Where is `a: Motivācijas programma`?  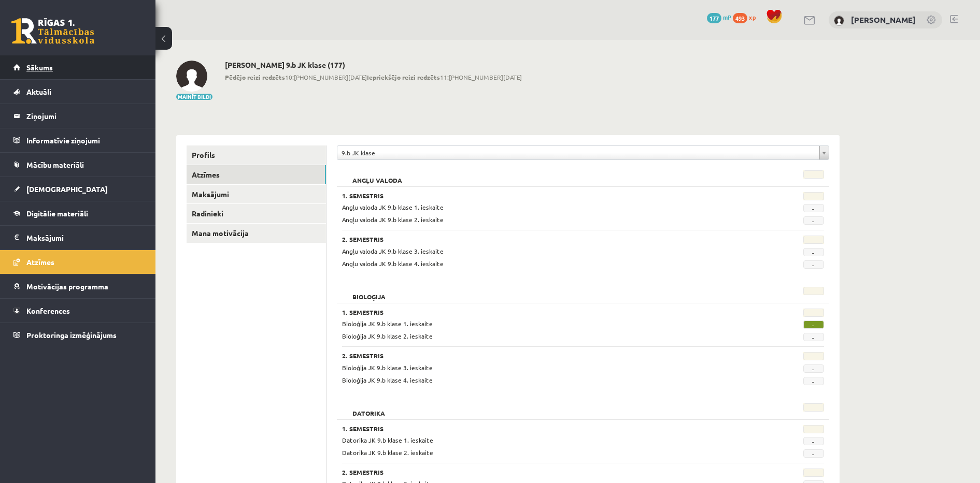
a: Motivācijas programma is located at coordinates (78, 287).